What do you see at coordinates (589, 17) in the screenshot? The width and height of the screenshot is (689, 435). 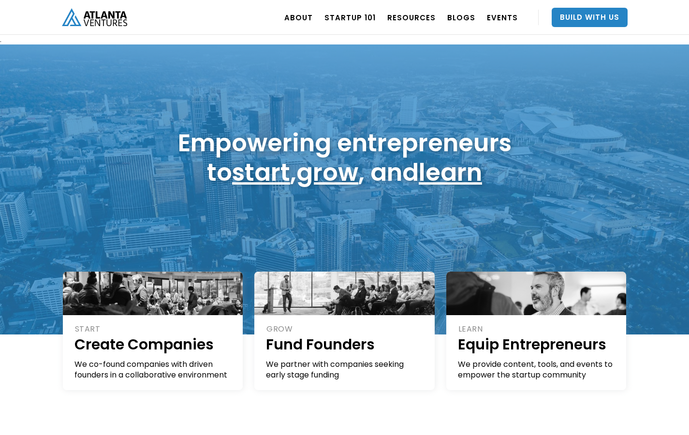 I see `a: Build With Us` at bounding box center [589, 17].